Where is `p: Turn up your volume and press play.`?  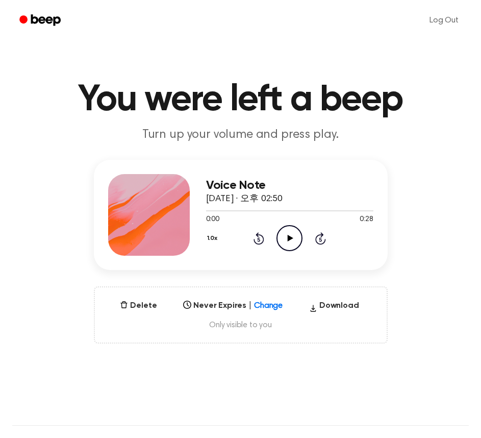
p: Turn up your volume and press play. is located at coordinates (241, 135).